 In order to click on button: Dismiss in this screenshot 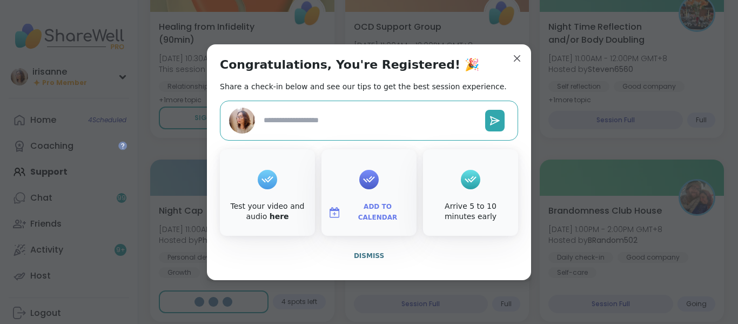, I will do `click(369, 256)`.